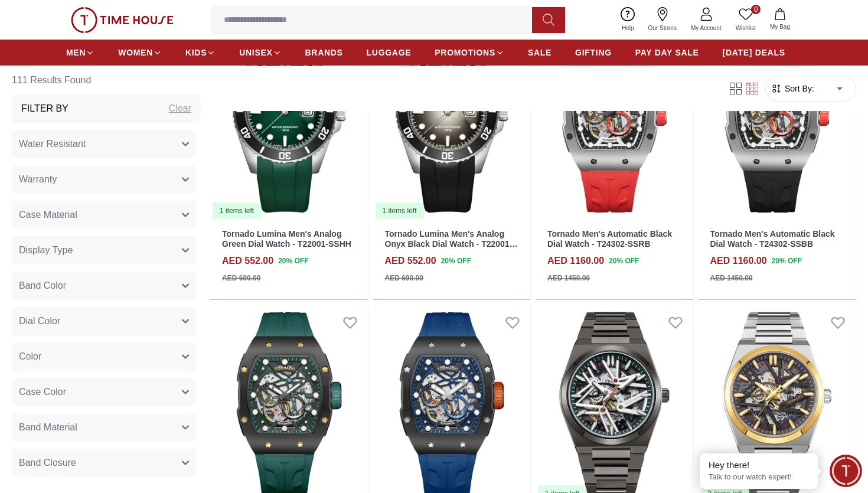 The width and height of the screenshot is (868, 493). What do you see at coordinates (389, 53) in the screenshot?
I see `span: LUGGAGE` at bounding box center [389, 53].